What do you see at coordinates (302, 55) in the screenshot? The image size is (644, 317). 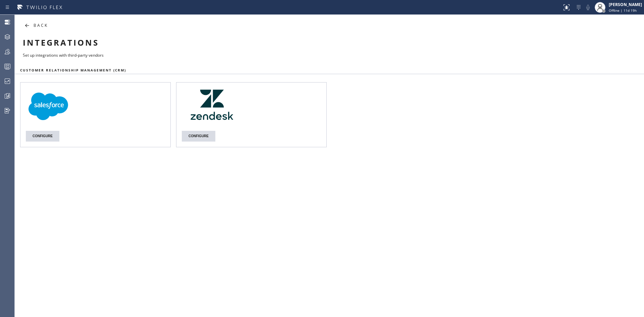 I see `div: Set up integrations with third-party vendors` at bounding box center [302, 55].